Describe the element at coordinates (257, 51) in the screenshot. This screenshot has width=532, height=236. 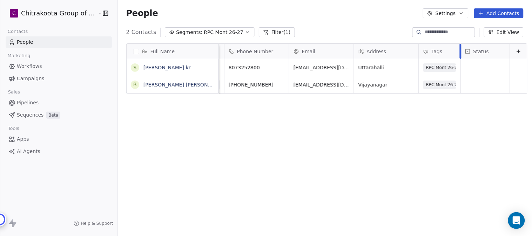
I see `div: Phone Number` at that location.